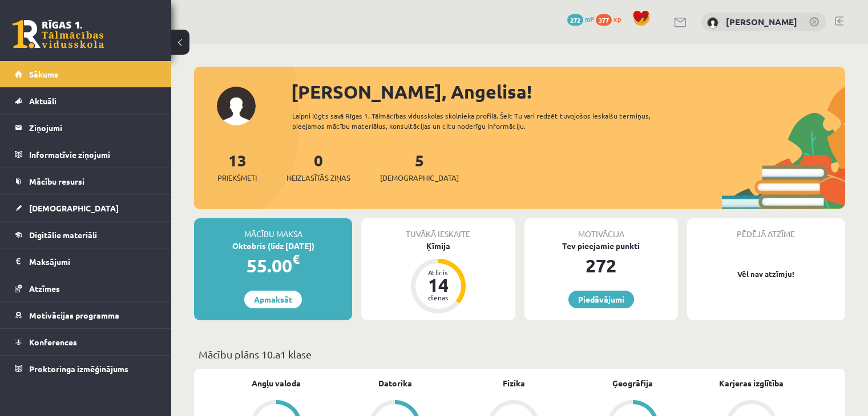  What do you see at coordinates (237, 178) in the screenshot?
I see `span: Priekšmeti` at bounding box center [237, 178].